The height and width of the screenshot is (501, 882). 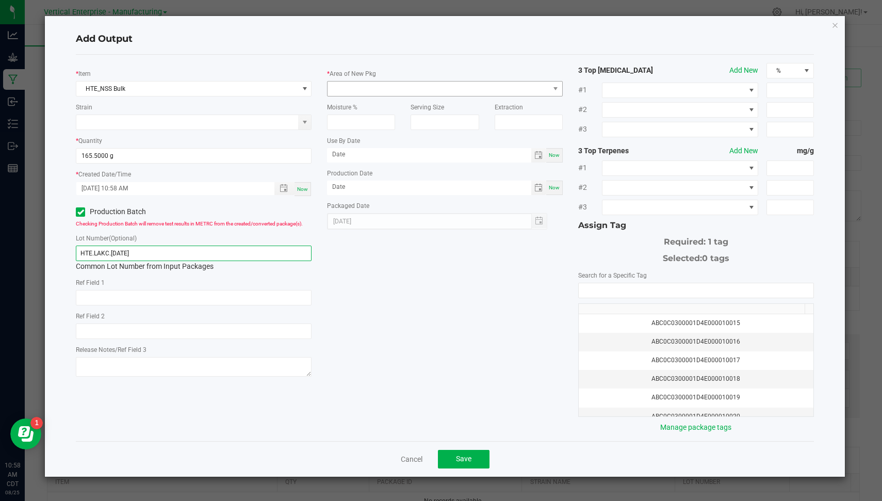 What do you see at coordinates (85, 74) in the screenshot?
I see `label: Item` at bounding box center [85, 74].